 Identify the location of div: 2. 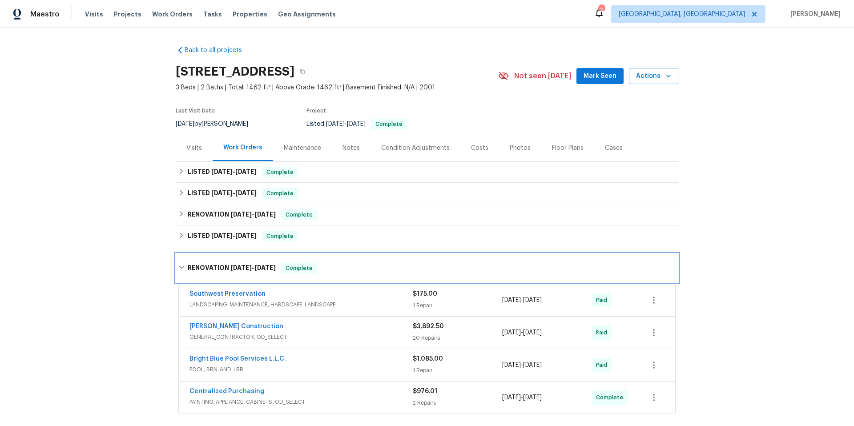
(601, 10).